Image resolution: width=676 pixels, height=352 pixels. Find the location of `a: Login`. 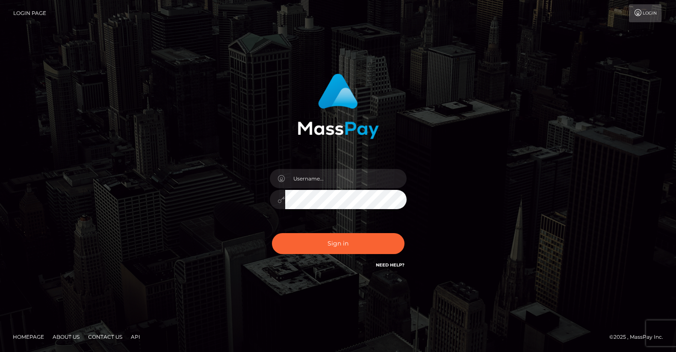

a: Login is located at coordinates (645, 13).